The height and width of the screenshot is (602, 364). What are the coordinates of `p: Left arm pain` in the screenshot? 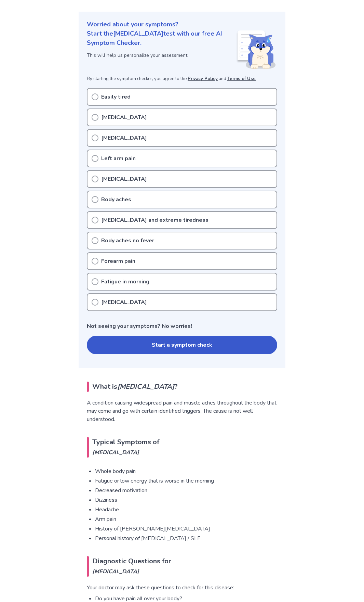 It's located at (119, 159).